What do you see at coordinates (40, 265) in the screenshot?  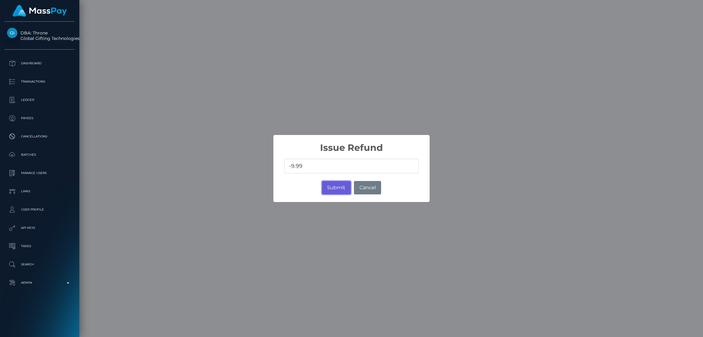 I see `p: Search` at bounding box center [40, 265].